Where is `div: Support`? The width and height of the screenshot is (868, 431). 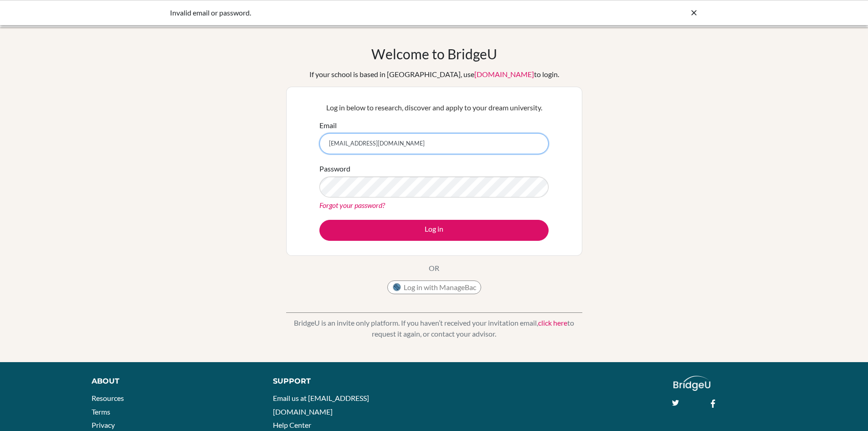 div: Support is located at coordinates (348, 381).